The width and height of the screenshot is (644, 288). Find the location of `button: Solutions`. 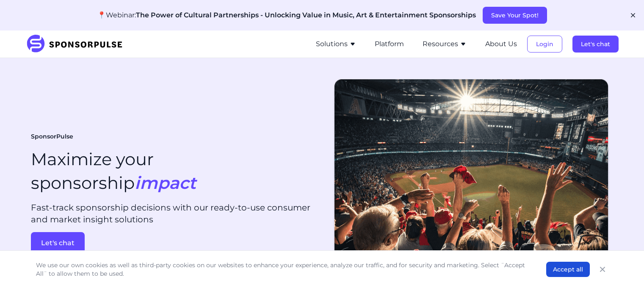

button: Solutions is located at coordinates (336, 44).